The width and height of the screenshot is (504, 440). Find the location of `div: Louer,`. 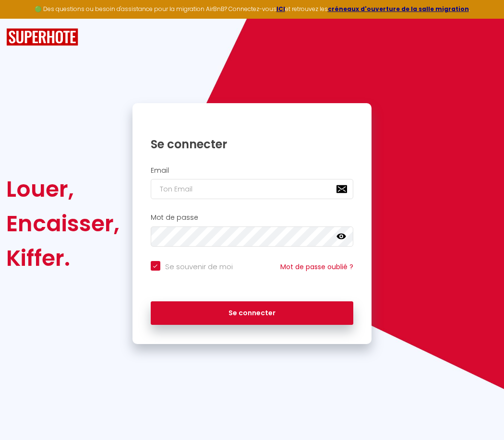

div: Louer, is located at coordinates (63, 189).